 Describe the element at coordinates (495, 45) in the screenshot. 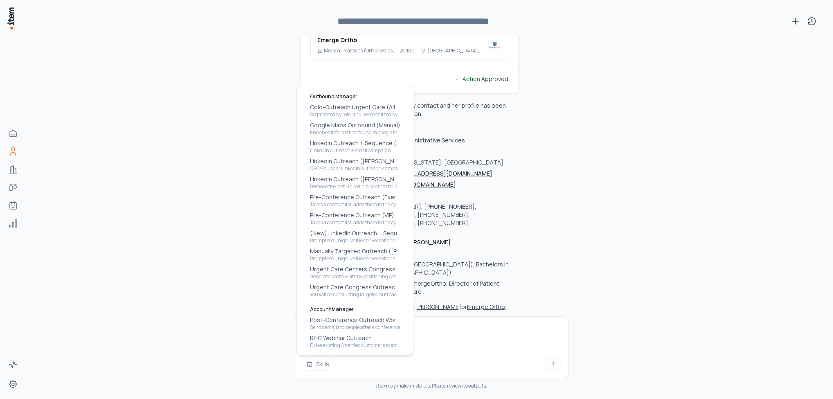

I see `img: Emerge Ortho` at that location.